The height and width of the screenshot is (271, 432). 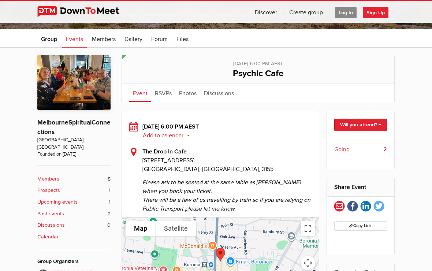 I want to click on button: Copy Link, so click(x=361, y=226).